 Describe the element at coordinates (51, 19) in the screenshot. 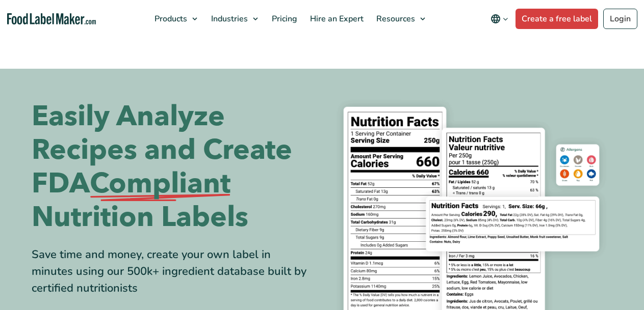

I see `a: Food Label Maker homepage` at that location.